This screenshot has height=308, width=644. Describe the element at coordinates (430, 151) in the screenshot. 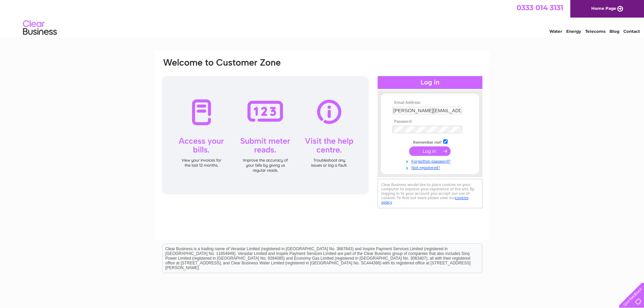

I see `input: Submit` at that location.